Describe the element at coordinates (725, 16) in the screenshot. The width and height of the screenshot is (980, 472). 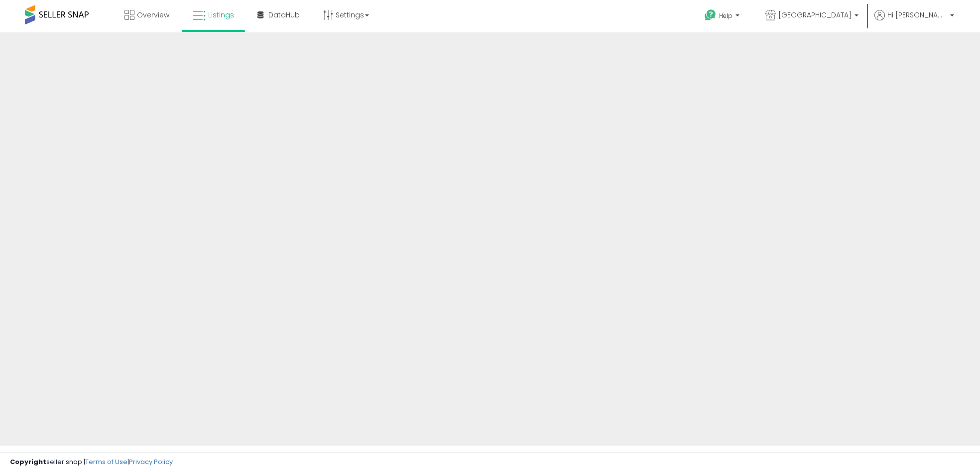
I see `span: Help` at that location.